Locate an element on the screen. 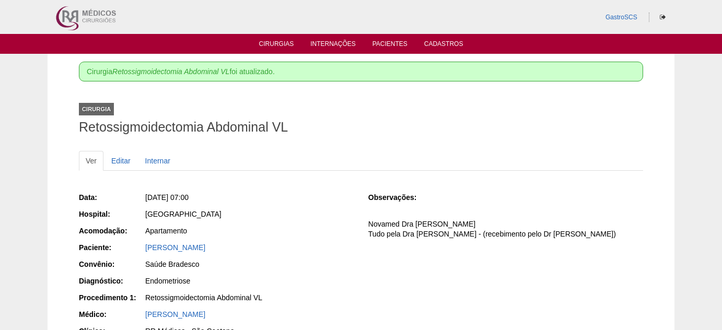 The height and width of the screenshot is (330, 722). a: Editar is located at coordinates (121, 161).